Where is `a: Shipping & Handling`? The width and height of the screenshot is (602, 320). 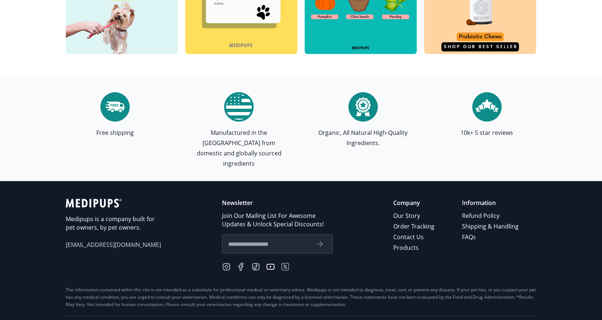
a: Shipping & Handling is located at coordinates (491, 226).